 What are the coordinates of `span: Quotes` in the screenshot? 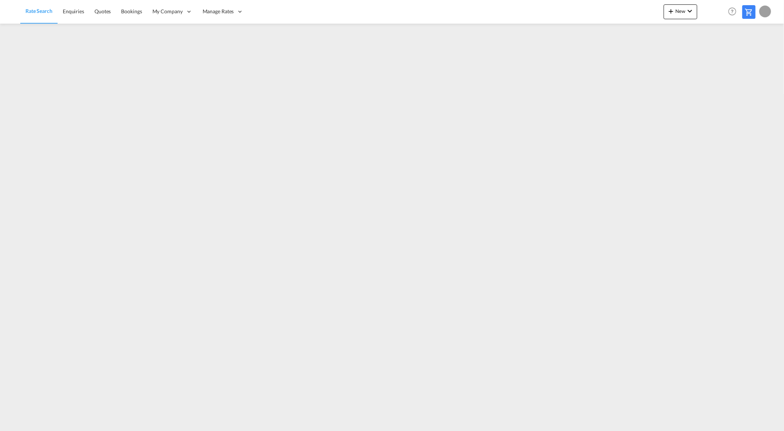 It's located at (103, 11).